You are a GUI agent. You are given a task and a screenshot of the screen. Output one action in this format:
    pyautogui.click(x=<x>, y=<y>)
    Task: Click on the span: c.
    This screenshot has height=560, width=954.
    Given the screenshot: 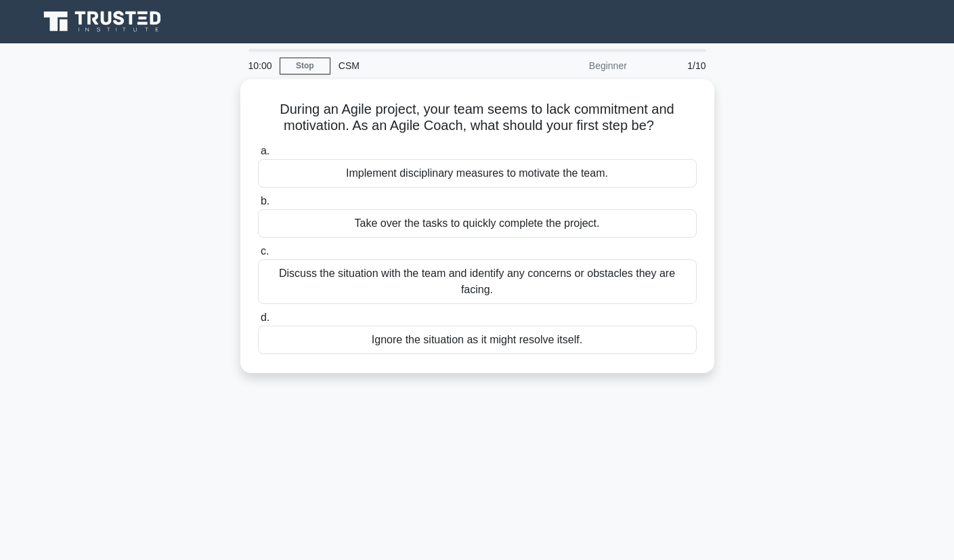 What is the action you would take?
    pyautogui.click(x=265, y=251)
    